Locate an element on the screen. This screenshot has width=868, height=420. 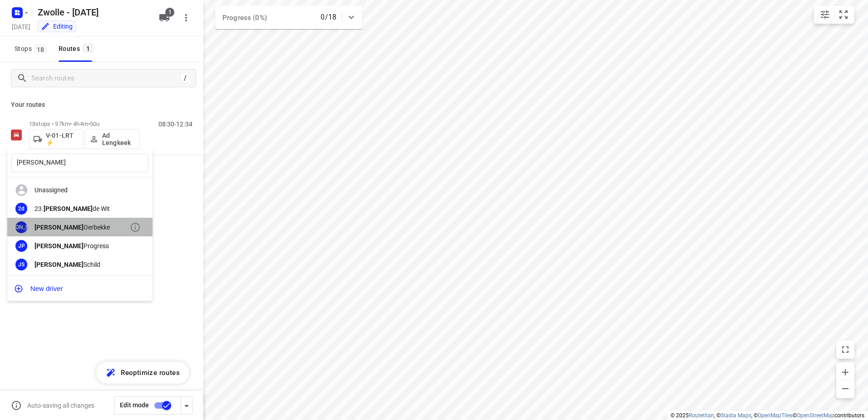
div: Schild is located at coordinates (82, 264).